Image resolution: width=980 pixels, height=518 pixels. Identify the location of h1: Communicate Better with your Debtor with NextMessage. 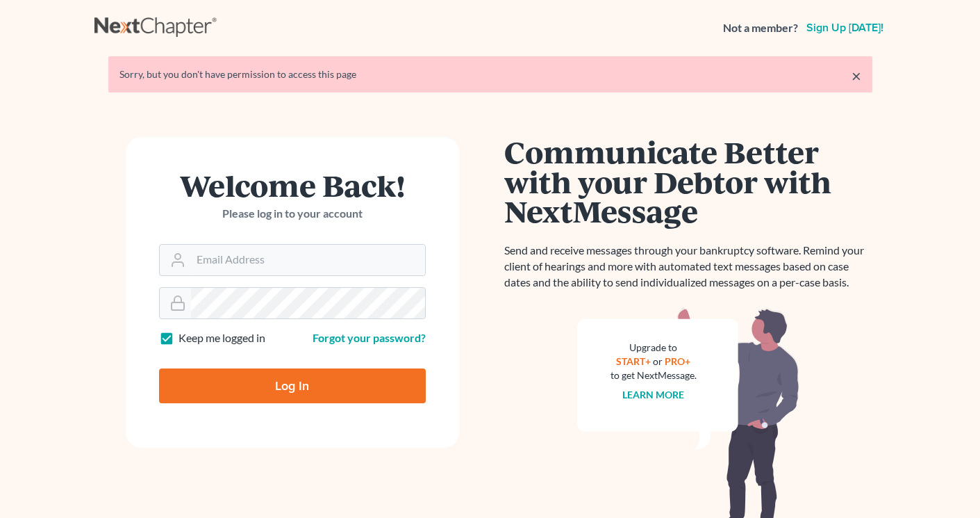
(689, 182).